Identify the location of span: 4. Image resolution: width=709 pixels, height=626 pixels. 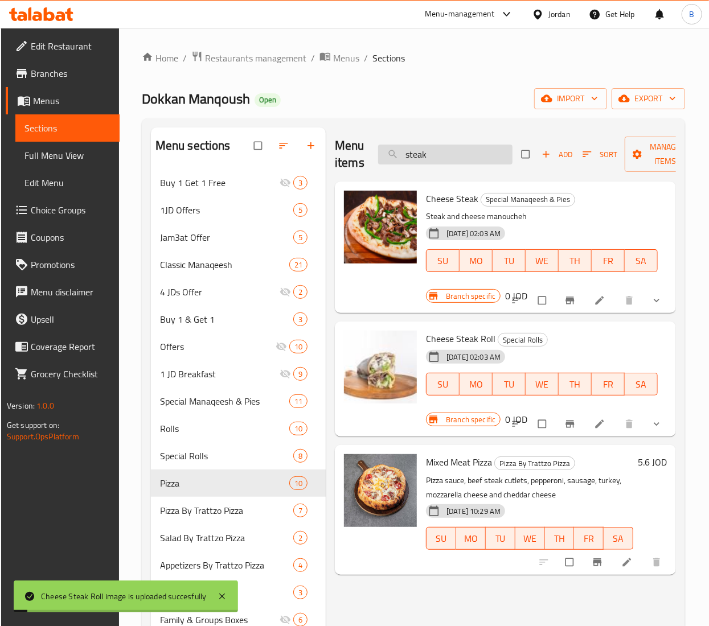
(300, 565).